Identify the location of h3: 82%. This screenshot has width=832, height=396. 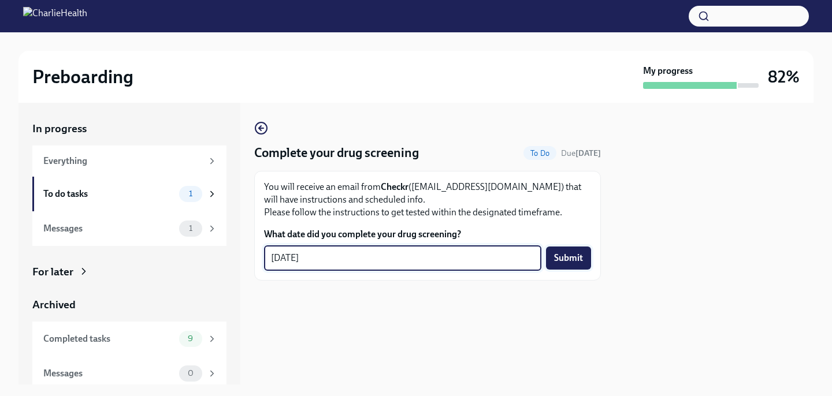
(783, 77).